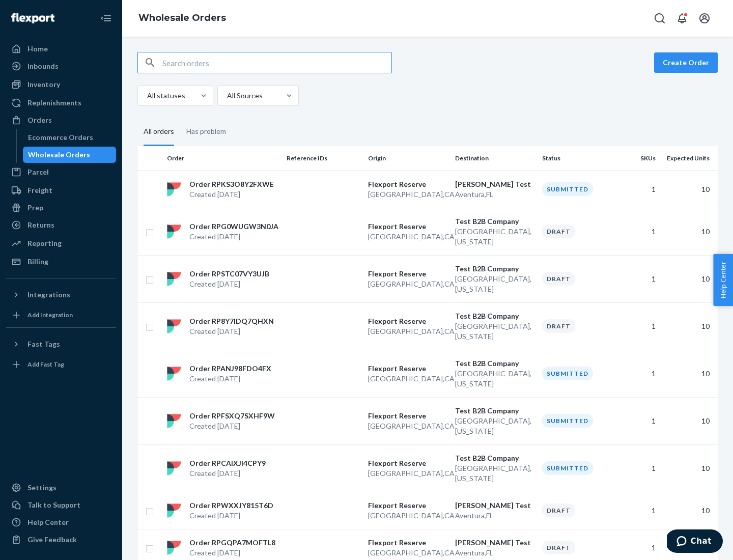 Image resolution: width=733 pixels, height=560 pixels. I want to click on button: Open account menu, so click(704, 18).